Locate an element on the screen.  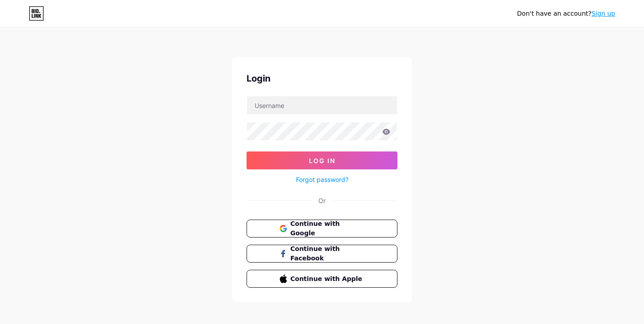
button: Continue with Apple is located at coordinates (322, 279).